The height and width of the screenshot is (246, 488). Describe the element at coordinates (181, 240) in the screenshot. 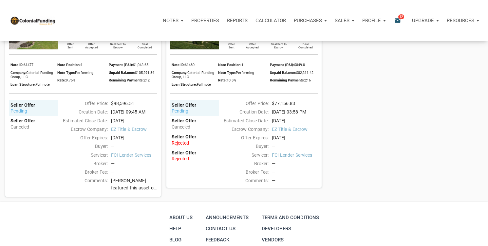

I see `a: Blog` at that location.